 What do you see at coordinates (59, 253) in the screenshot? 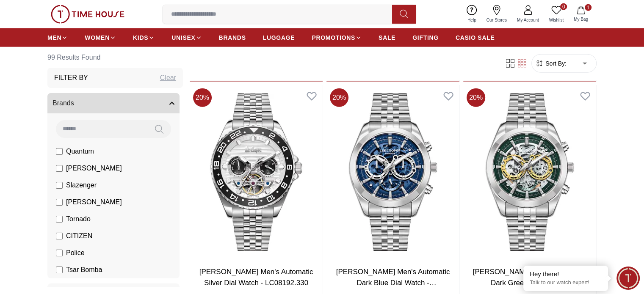
I see `input: Police` at bounding box center [59, 253].